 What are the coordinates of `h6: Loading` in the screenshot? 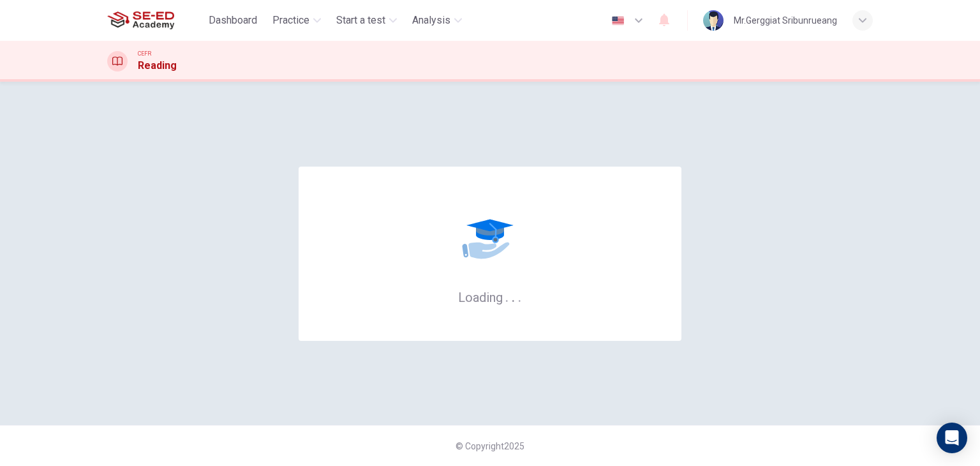 It's located at (490, 297).